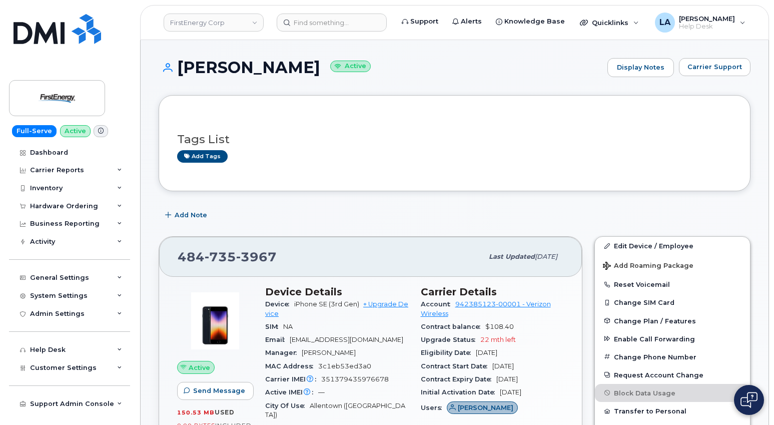 The height and width of the screenshot is (425, 774). Describe the element at coordinates (715, 67) in the screenshot. I see `span: Carrier Support` at that location.